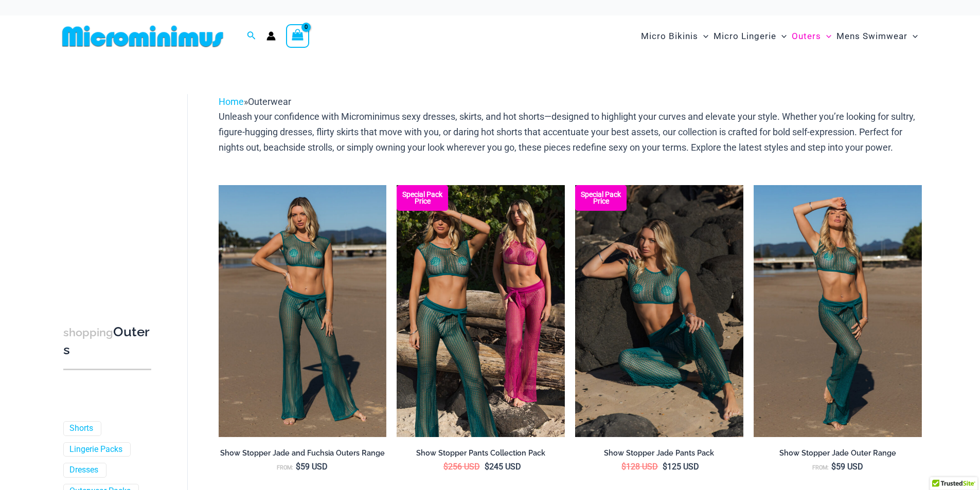 The image size is (980, 490). I want to click on a: View Shopping Cart, empty, so click(298, 36).